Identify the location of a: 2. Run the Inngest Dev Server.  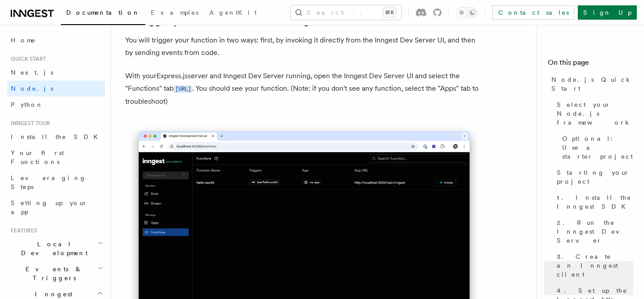
(593, 232).